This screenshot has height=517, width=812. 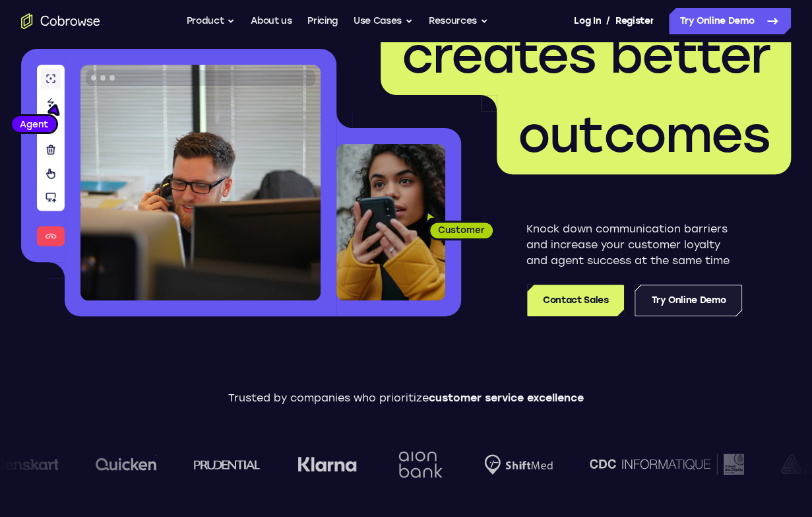 What do you see at coordinates (634, 245) in the screenshot?
I see `p: Knock down communication barriers and increase your customer loyalty and agent success at the sam...` at bounding box center [634, 245].